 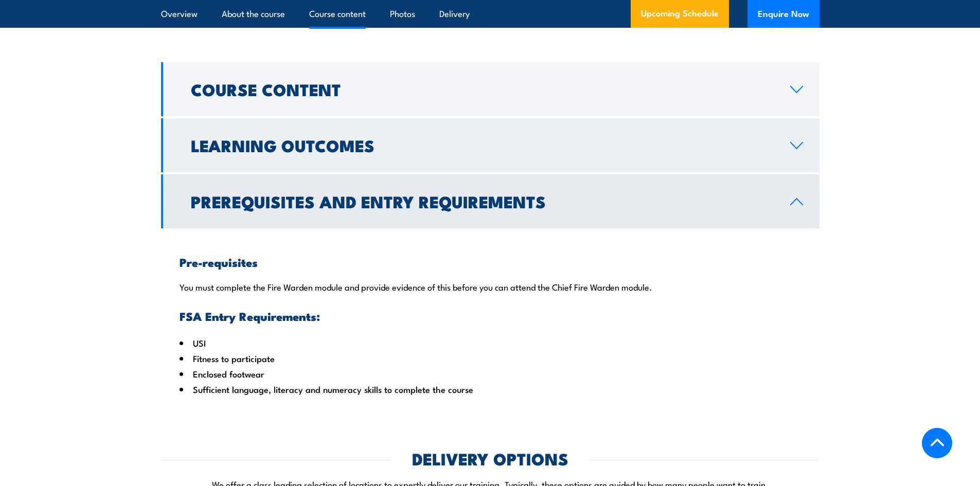 I want to click on h2: DELIVERY OPTIONS, so click(x=490, y=459).